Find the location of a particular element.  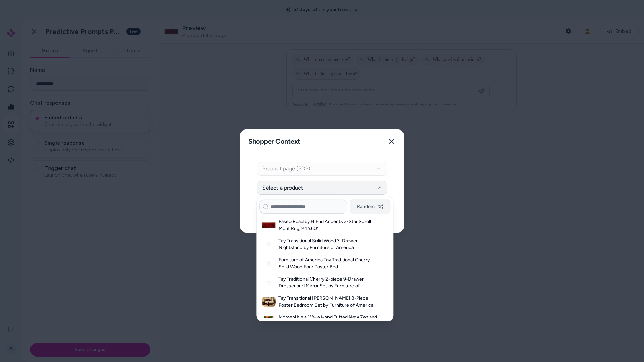

button: Select a product is located at coordinates (322, 188).